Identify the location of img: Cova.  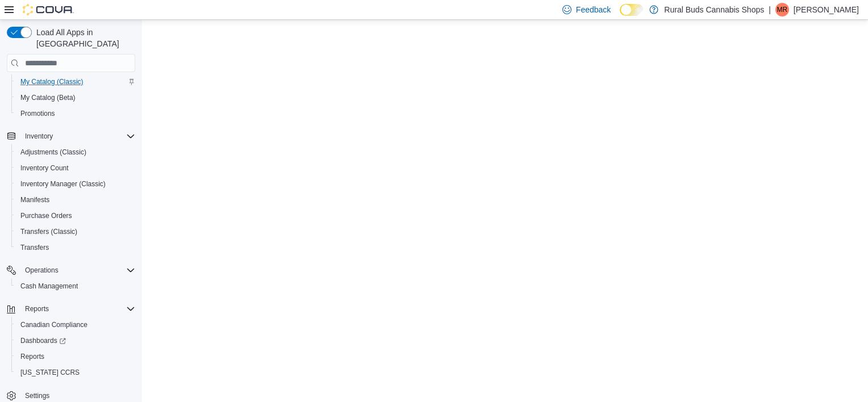
(48, 9).